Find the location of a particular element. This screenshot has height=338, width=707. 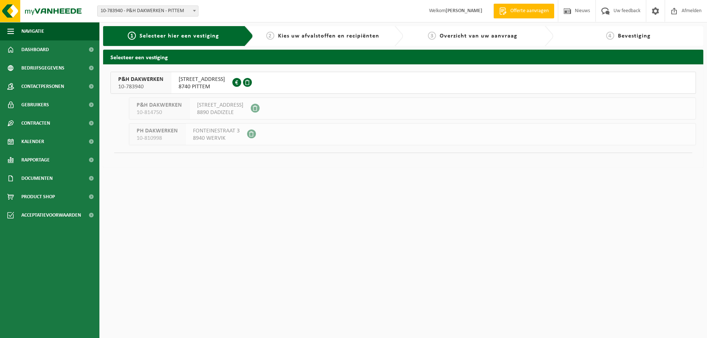

span: Gebruikers is located at coordinates (35, 105).